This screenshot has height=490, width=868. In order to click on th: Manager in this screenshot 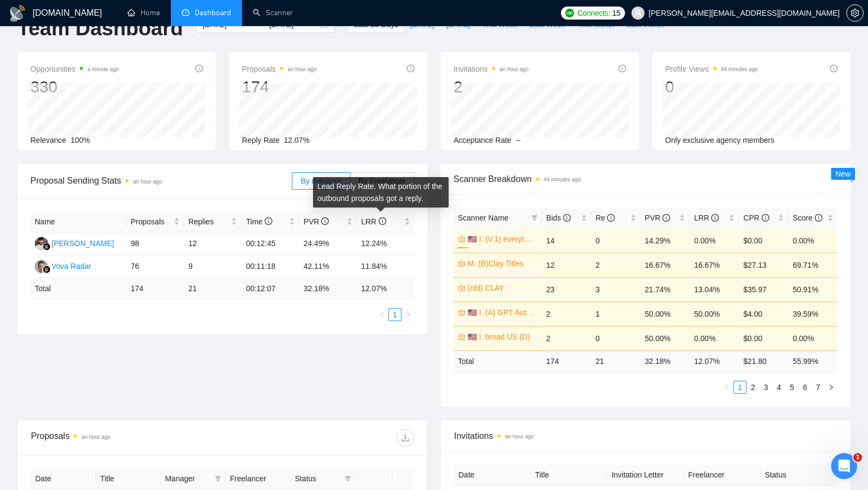, I will do `click(193, 478)`.